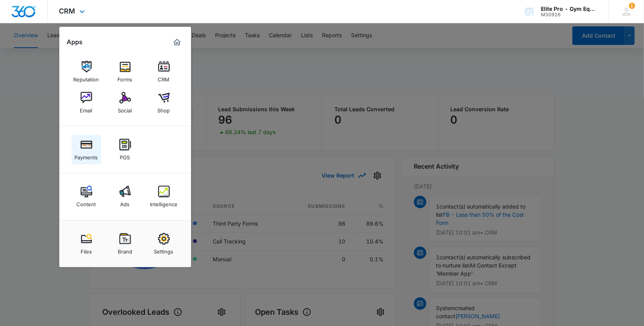 Image resolution: width=644 pixels, height=326 pixels. I want to click on div: Reputation, so click(86, 77).